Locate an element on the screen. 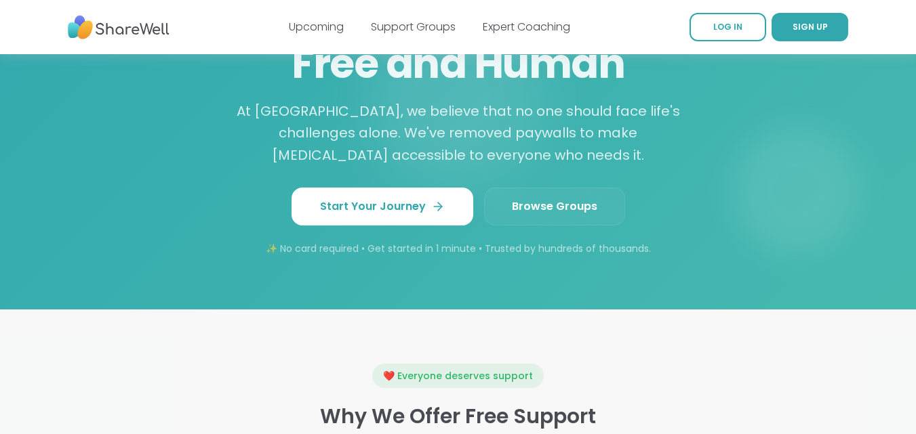 The width and height of the screenshot is (916, 434). a: Expert Coaching is located at coordinates (526, 26).